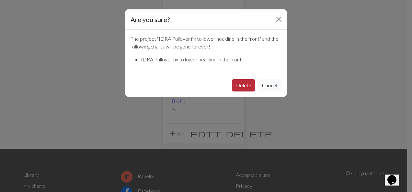 Image resolution: width=412 pixels, height=192 pixels. I want to click on button: Close, so click(279, 19).